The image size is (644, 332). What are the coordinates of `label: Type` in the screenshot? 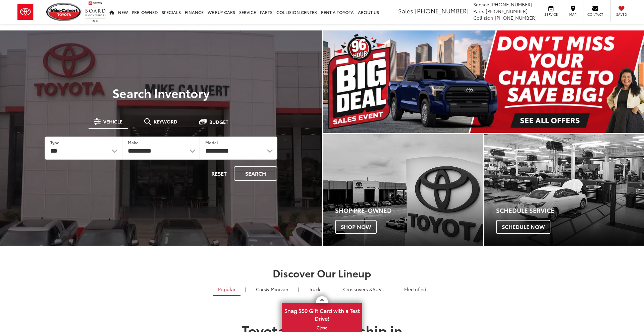 It's located at (55, 142).